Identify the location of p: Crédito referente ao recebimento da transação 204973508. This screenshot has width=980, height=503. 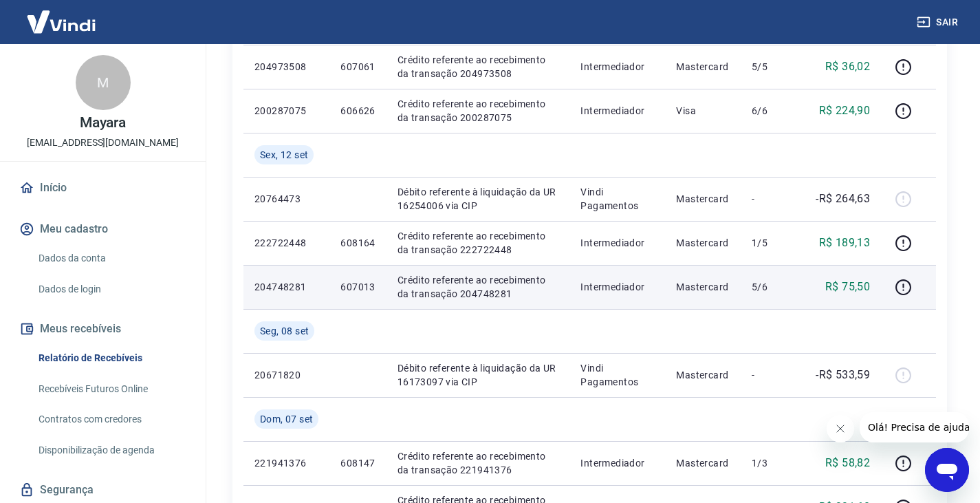
(479, 67).